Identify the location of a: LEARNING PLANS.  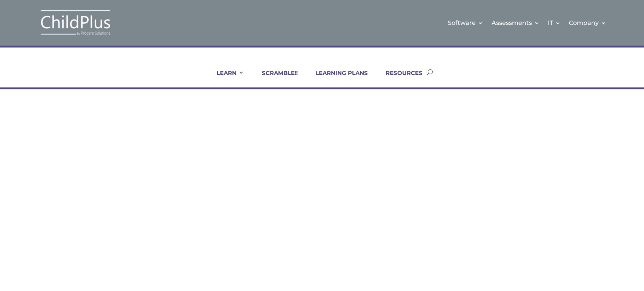
(337, 78).